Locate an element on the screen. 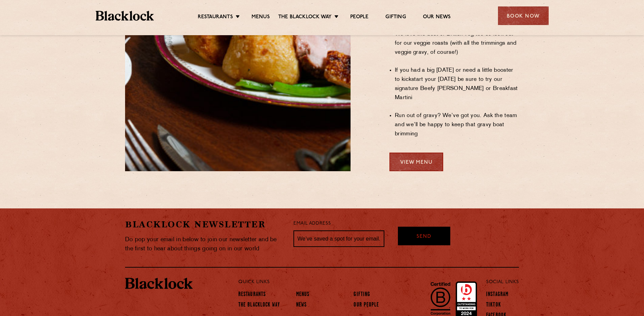 The height and width of the screenshot is (316, 644). li: Run out of gravy? We’ve got you. Ask the team and we’ll be happy to keep that gravy boat brimming is located at coordinates (457, 125).